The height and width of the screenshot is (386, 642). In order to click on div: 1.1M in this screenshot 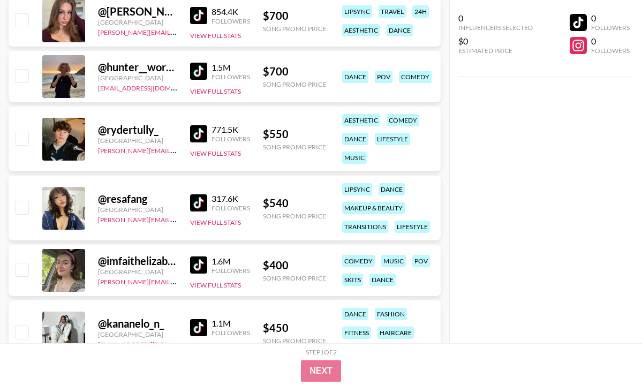, I will do `click(231, 323)`.